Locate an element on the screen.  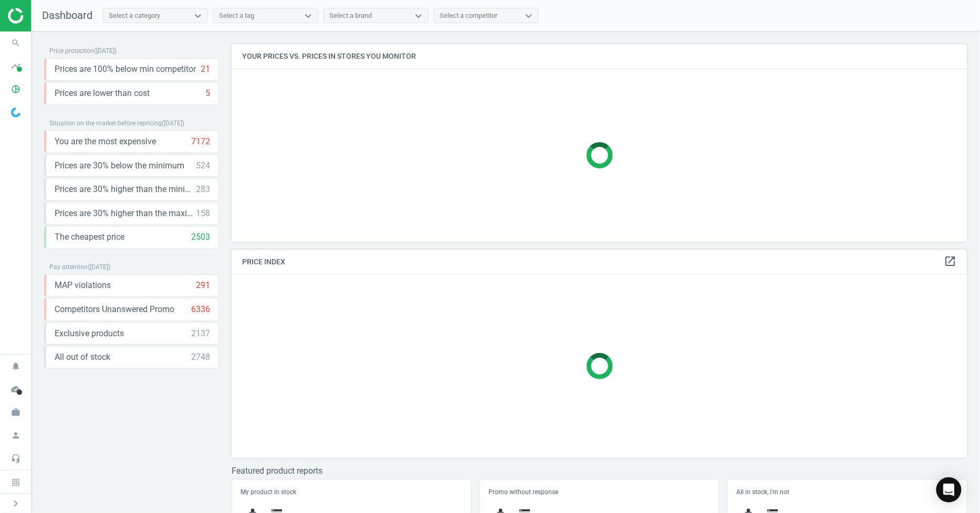
a: open_in_new is located at coordinates (950, 262).